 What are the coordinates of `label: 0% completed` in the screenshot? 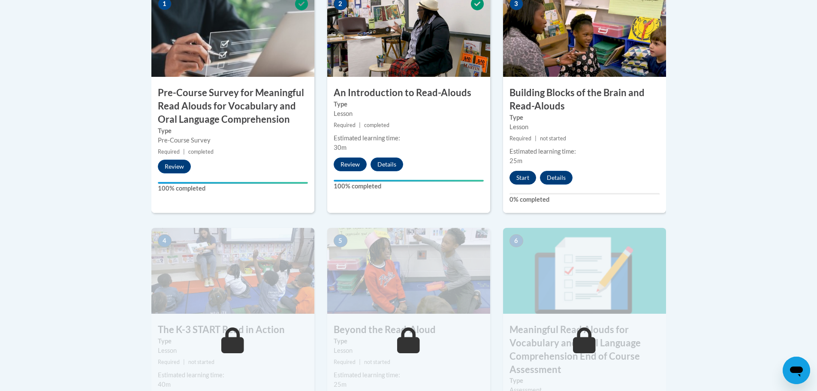 It's located at (585, 199).